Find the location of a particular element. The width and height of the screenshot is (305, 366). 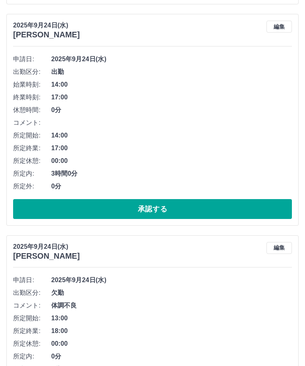

span: 出勤 is located at coordinates (172, 72).